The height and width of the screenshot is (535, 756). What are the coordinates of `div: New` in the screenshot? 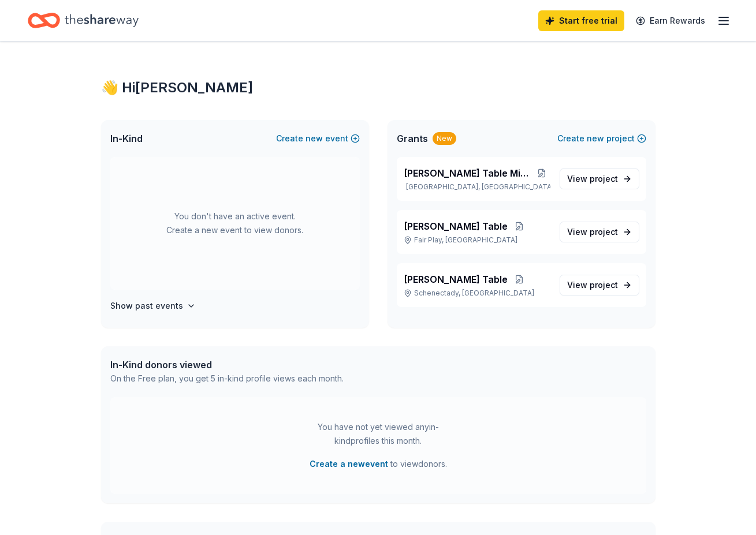 It's located at (444, 138).